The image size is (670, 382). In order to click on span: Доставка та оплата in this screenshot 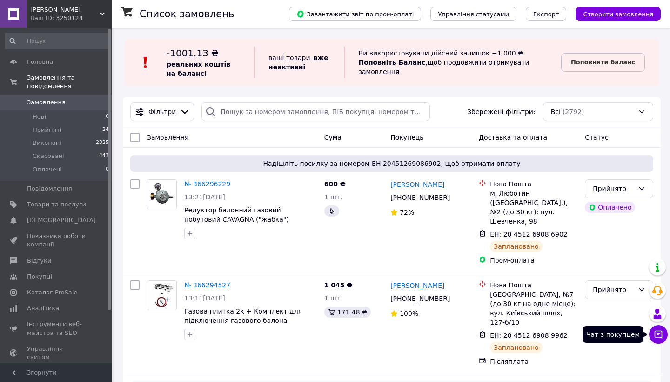, I will do `click(513, 137)`.